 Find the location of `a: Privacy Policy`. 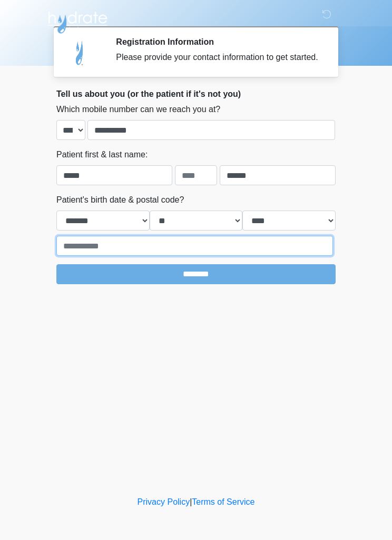

a: Privacy Policy is located at coordinates (164, 502).